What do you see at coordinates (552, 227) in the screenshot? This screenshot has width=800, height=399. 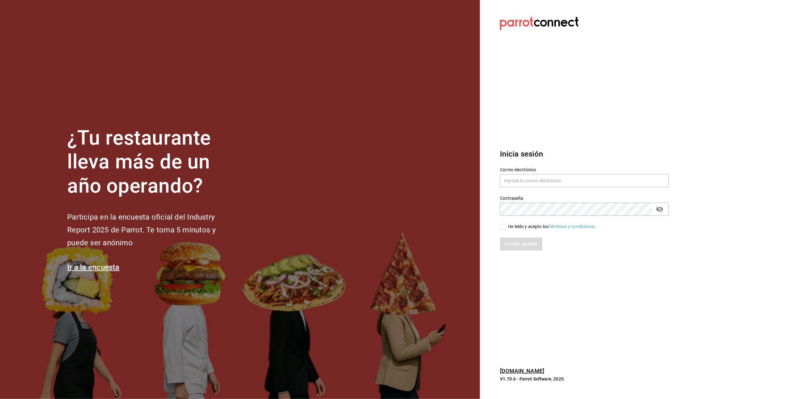 I see `div: He leído y acepto los` at bounding box center [552, 227].